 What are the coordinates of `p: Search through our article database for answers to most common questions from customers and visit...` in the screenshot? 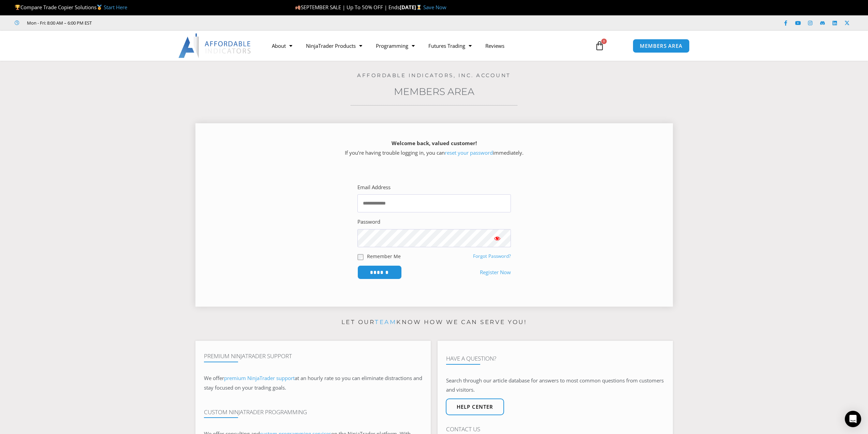 It's located at (555, 385).